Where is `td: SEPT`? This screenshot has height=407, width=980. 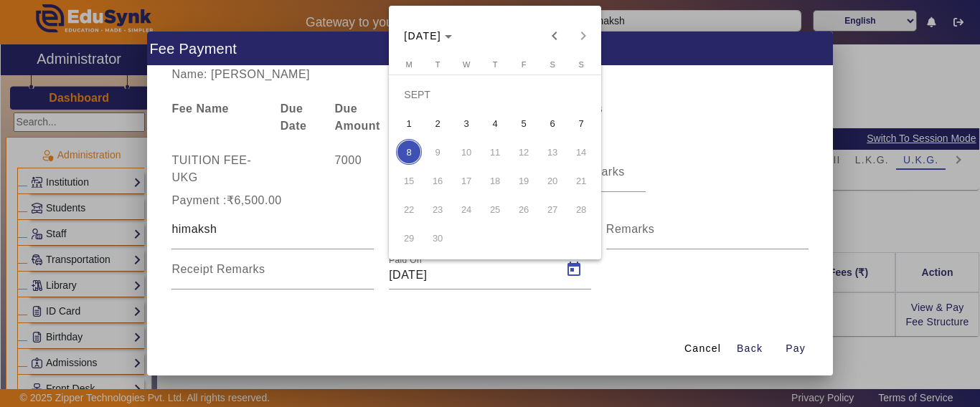 td: SEPT is located at coordinates (495, 94).